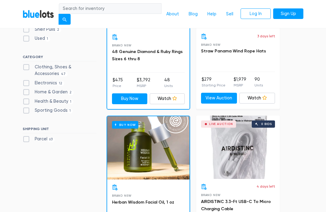 The width and height of the screenshot is (326, 212). I want to click on label: Clothing, Shoes & Accessories, so click(59, 71).